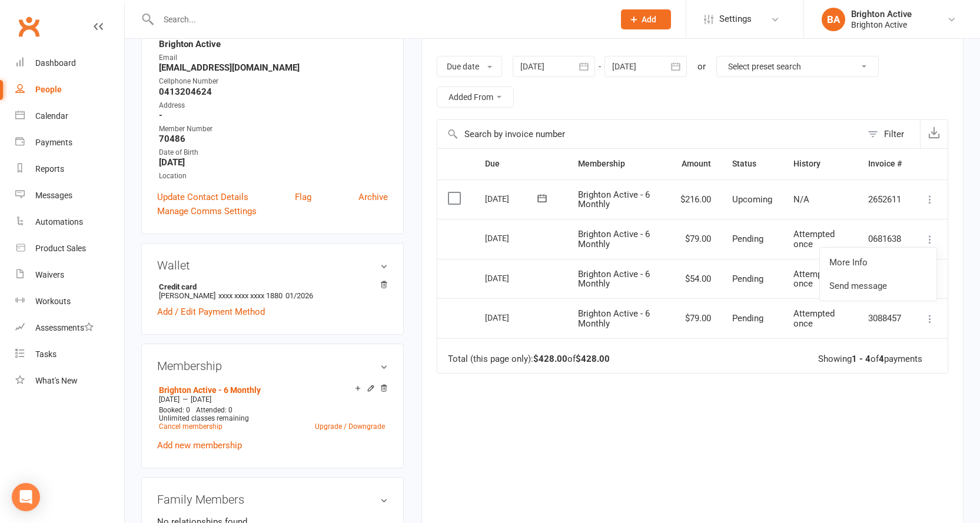  I want to click on a: Upgrade / Downgrade, so click(349, 427).